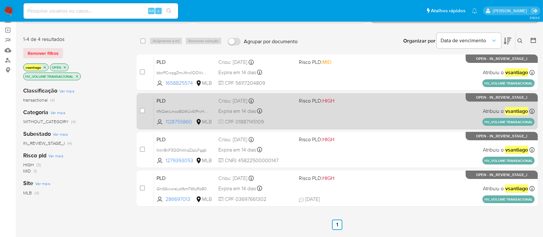  What do you see at coordinates (151, 11) in the screenshot?
I see `span: Alt` at bounding box center [151, 11].